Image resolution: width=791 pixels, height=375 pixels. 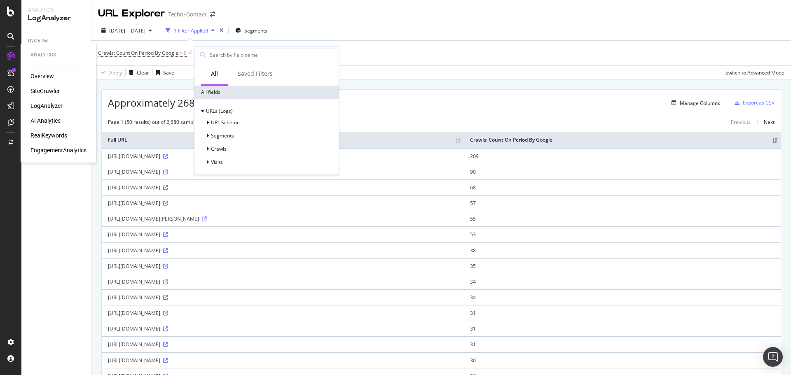 I want to click on div: Clear, so click(x=143, y=72).